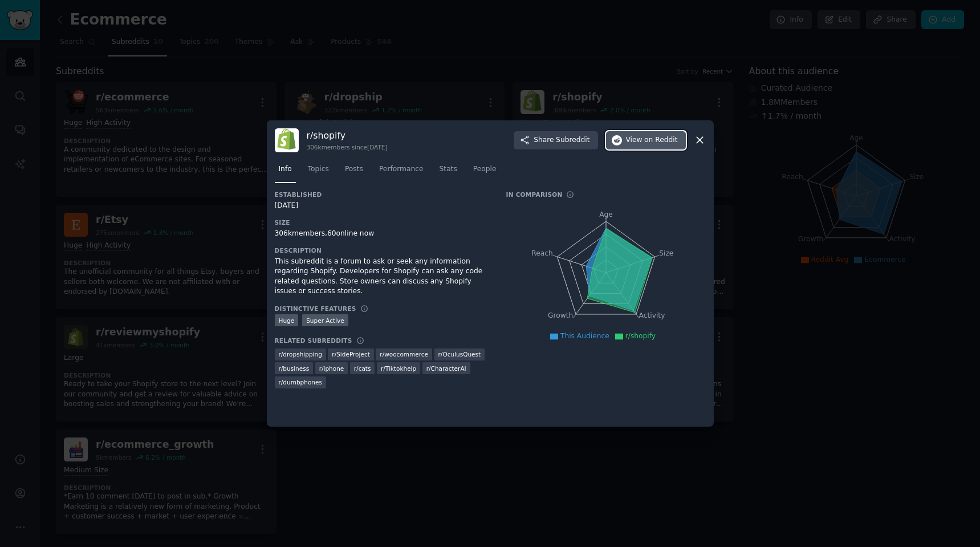  Describe the element at coordinates (485, 172) in the screenshot. I see `a: People` at that location.